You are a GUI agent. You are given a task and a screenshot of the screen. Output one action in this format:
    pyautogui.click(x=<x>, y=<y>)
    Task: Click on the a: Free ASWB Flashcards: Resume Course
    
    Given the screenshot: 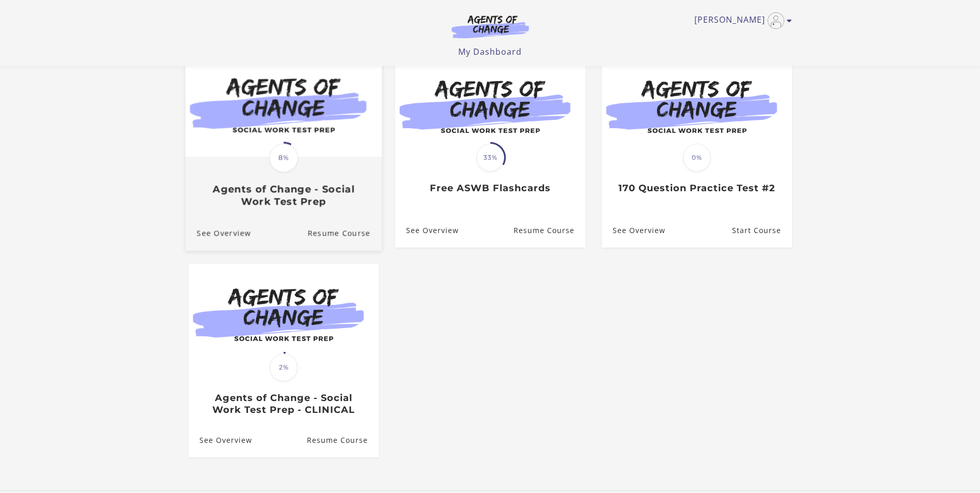 What is the action you would take?
    pyautogui.click(x=549, y=230)
    